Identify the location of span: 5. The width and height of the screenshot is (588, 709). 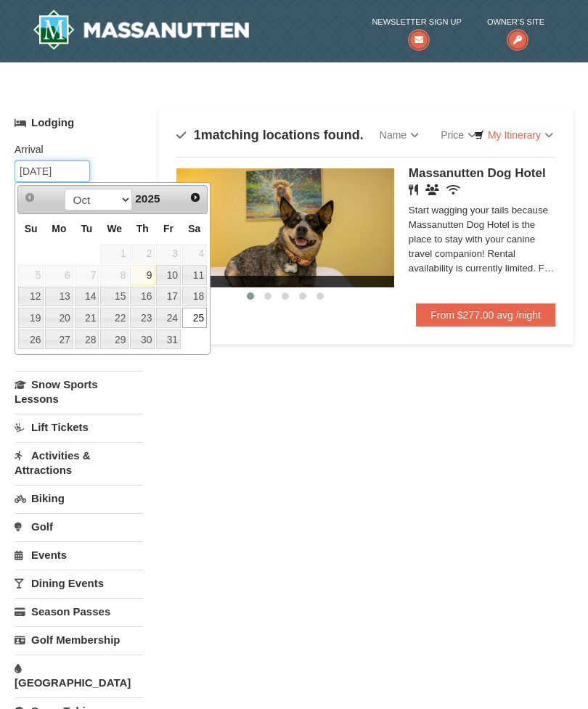
(30, 275).